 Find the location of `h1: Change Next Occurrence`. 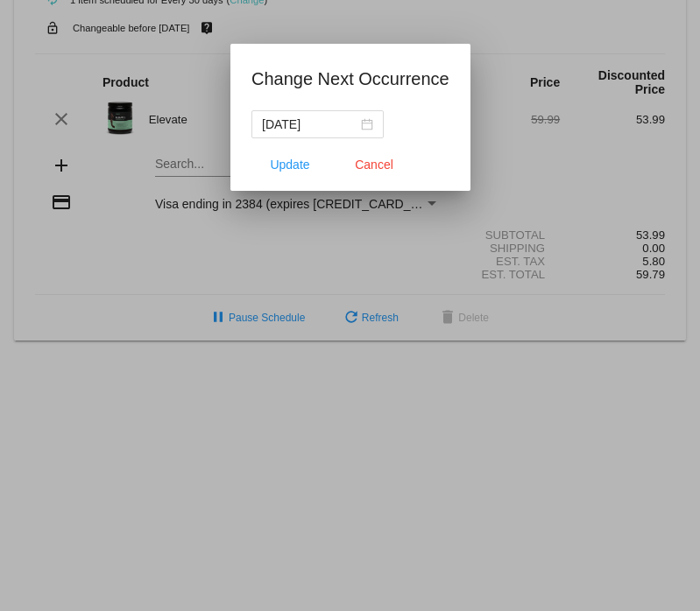

h1: Change Next Occurrence is located at coordinates (350, 79).